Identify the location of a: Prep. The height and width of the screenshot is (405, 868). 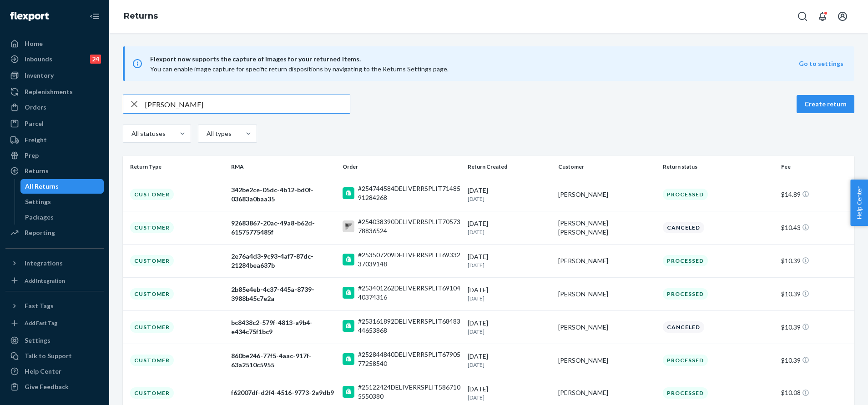
(55, 155).